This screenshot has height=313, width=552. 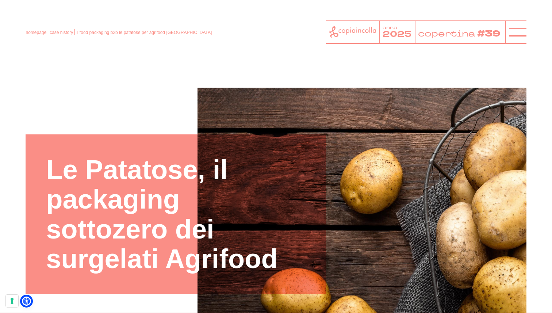 What do you see at coordinates (36, 32) in the screenshot?
I see `a: homepage` at bounding box center [36, 32].